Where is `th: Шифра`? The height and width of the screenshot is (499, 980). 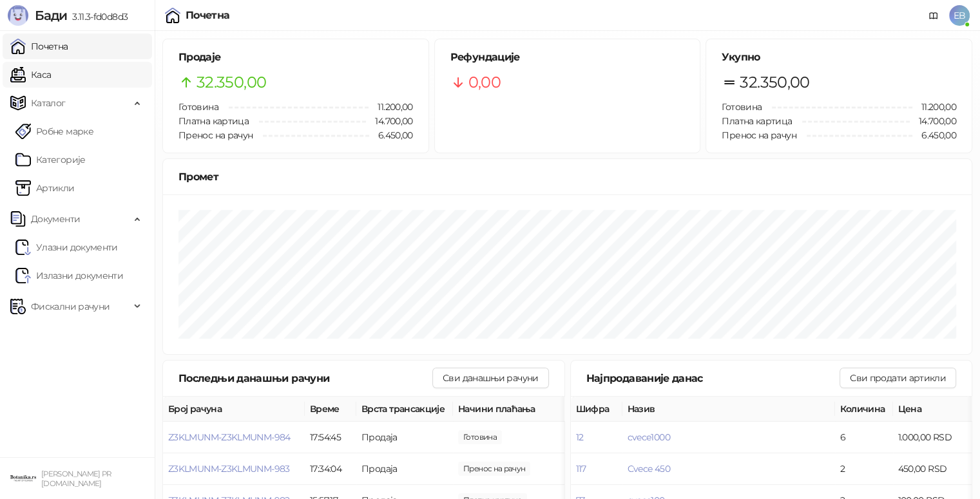 th: Шифра is located at coordinates (597, 409).